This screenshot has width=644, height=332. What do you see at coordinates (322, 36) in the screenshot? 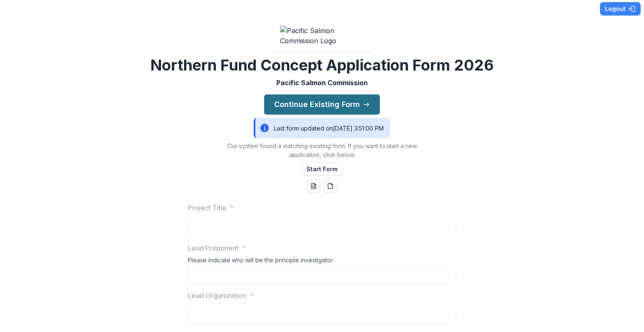
I see `img: Pacific Salmon Commission Logo` at bounding box center [322, 36].